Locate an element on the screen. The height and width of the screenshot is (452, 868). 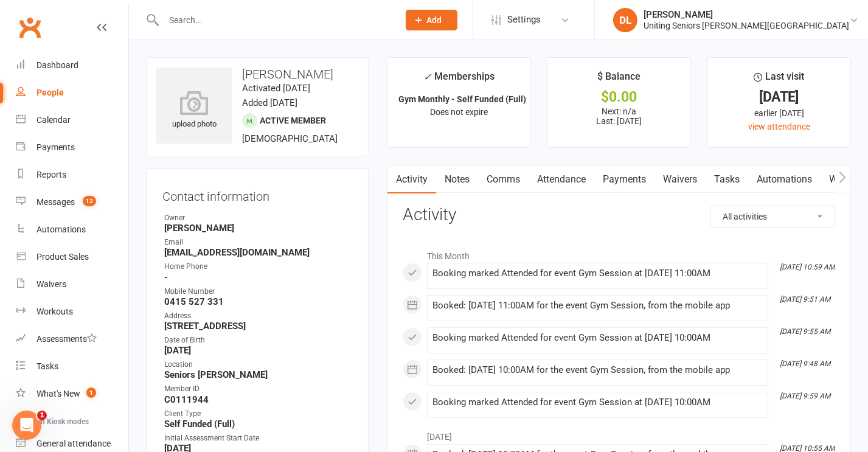
a: Calendar is located at coordinates (72, 120).